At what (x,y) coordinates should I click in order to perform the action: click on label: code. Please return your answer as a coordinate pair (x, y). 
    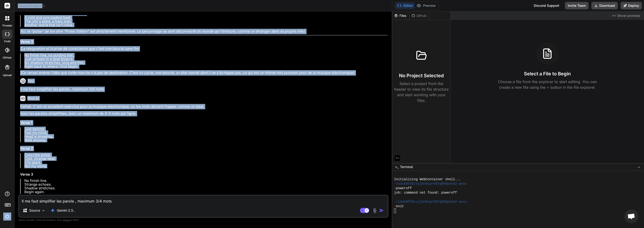
    Looking at the image, I should click on (7, 41).